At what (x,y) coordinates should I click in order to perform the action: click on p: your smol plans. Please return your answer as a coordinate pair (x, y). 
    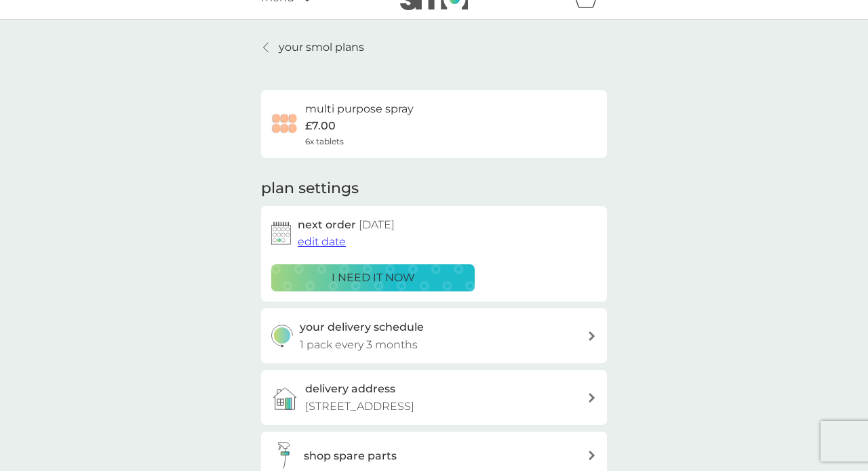
    Looking at the image, I should click on (321, 47).